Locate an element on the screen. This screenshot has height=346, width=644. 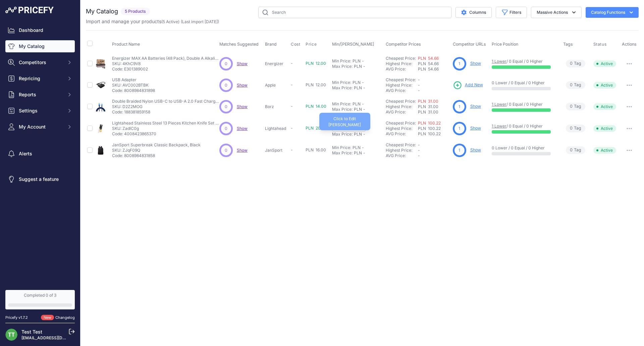
span: Reports is located at coordinates (41, 95).